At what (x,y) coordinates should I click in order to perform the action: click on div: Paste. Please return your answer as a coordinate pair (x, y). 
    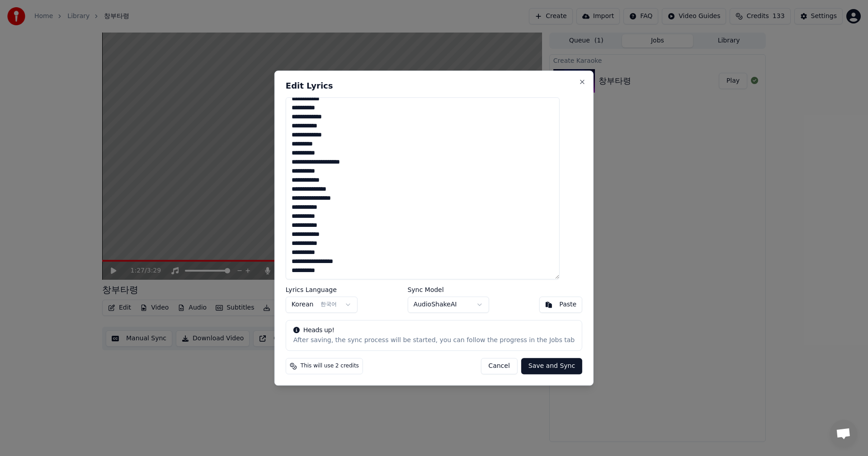
    Looking at the image, I should click on (568, 304).